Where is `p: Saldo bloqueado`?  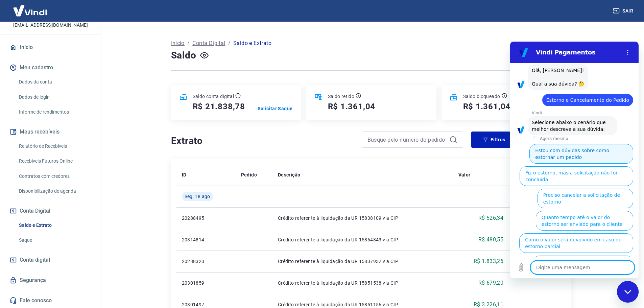 p: Saldo bloqueado is located at coordinates (482, 96).